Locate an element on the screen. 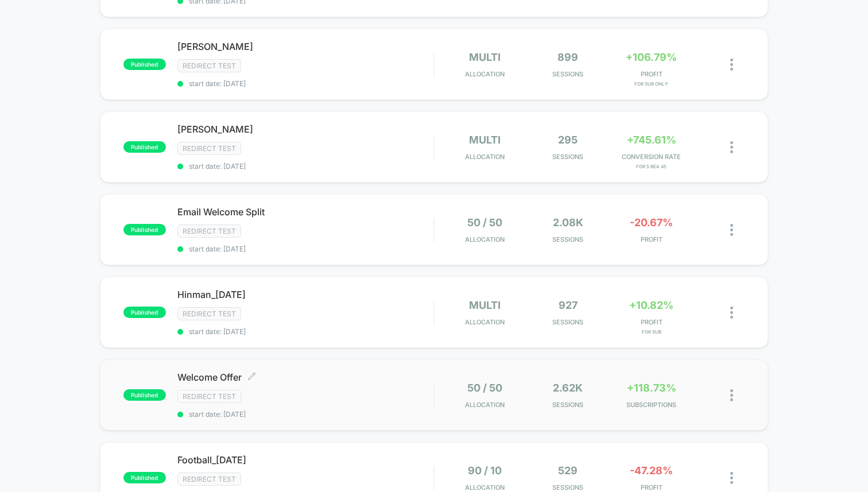  span: SUBSCRIPTIONS is located at coordinates (651, 404).